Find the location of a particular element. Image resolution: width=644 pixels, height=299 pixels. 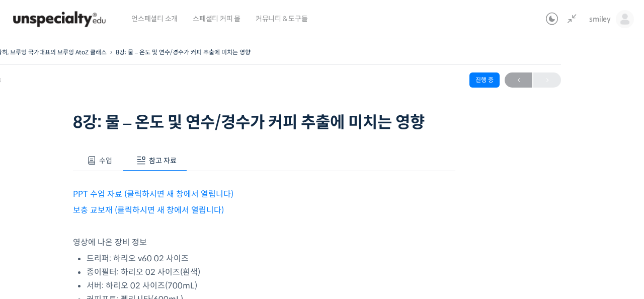

span: 대화 is located at coordinates (98, 235).